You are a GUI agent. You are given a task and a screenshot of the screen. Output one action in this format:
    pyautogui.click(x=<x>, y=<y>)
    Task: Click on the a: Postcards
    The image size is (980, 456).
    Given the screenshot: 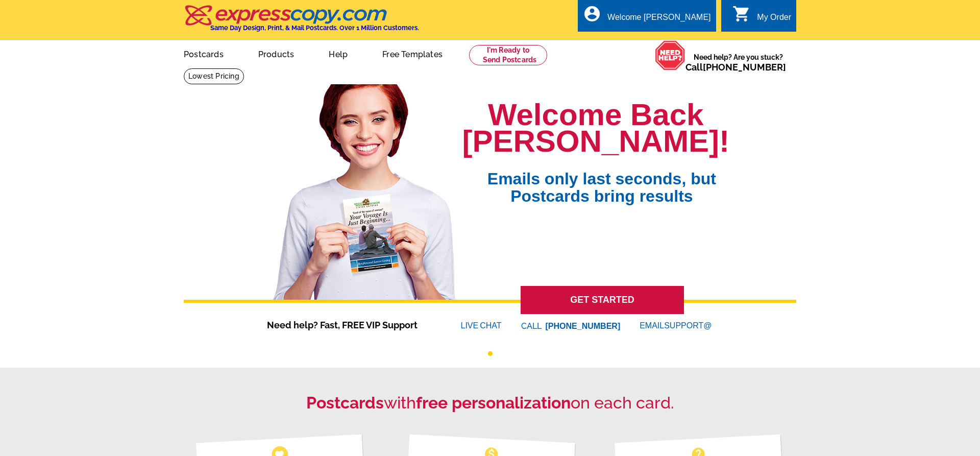 What is the action you would take?
    pyautogui.click(x=204, y=53)
    